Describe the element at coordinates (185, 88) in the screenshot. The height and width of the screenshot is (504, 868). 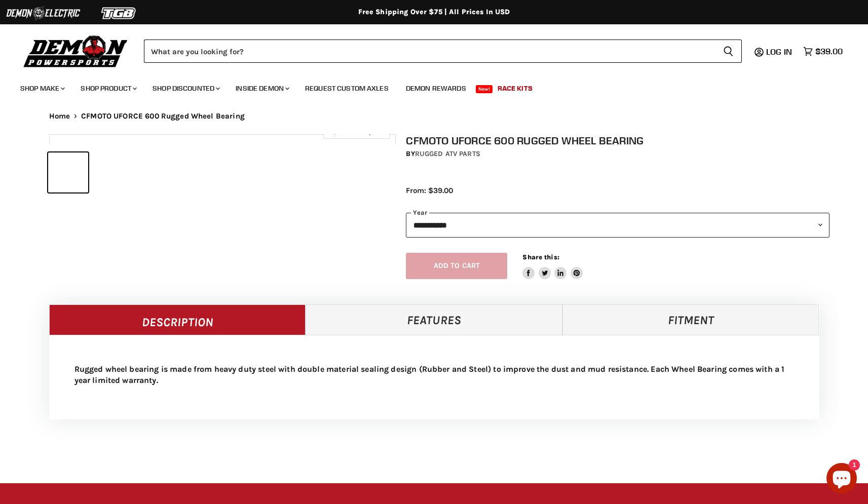
I see `a: Shop Discounted` at that location.